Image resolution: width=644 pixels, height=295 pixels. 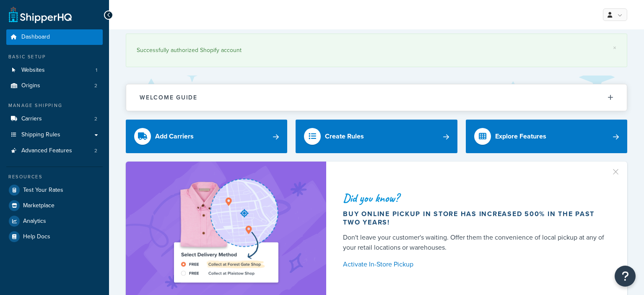 I want to click on li: Advanced Features, so click(x=55, y=151).